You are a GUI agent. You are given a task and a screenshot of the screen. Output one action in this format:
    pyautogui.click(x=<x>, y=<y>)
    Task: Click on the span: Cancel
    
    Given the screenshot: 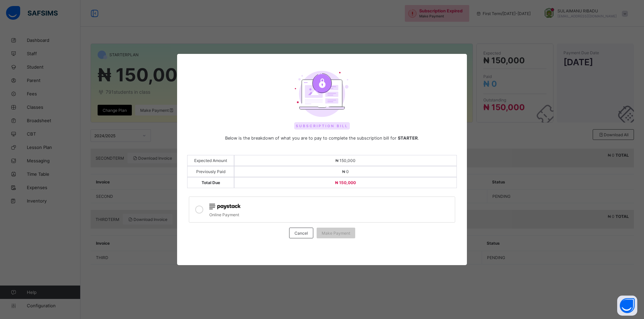 What is the action you would take?
    pyautogui.click(x=301, y=233)
    